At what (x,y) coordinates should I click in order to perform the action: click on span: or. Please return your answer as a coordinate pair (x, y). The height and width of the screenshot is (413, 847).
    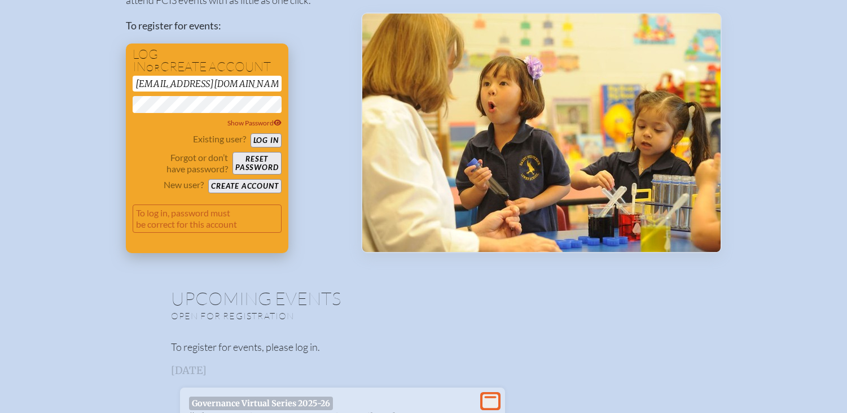
    Looking at the image, I should click on (153, 68).